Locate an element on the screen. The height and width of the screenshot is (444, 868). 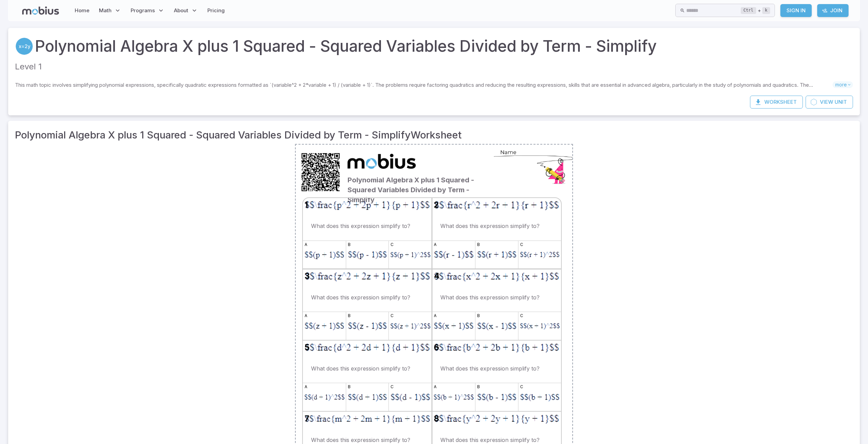
img: A LaTex expression showing b to the power of 2 + 2b + 1 over b + 1 is located at coordinates (497, 348).